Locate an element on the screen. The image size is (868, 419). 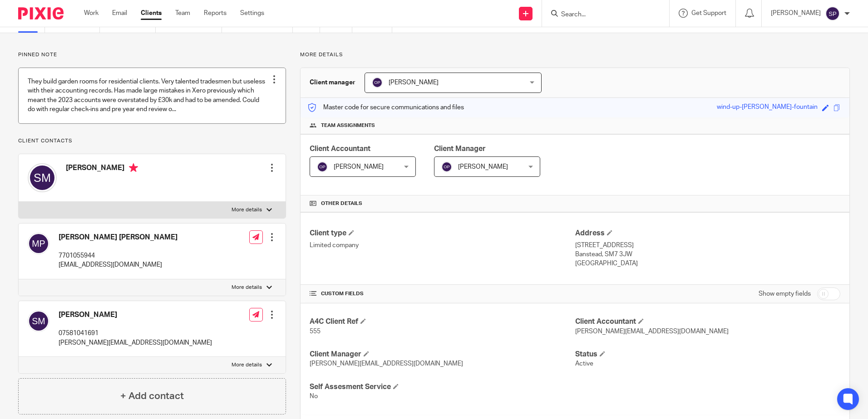
span: Team assignments is located at coordinates (348, 126).